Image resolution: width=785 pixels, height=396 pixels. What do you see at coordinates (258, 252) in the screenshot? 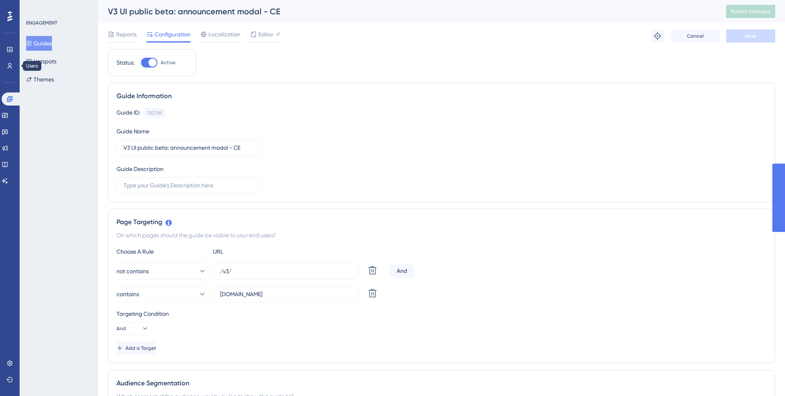
I see `div: URL` at bounding box center [258, 252].